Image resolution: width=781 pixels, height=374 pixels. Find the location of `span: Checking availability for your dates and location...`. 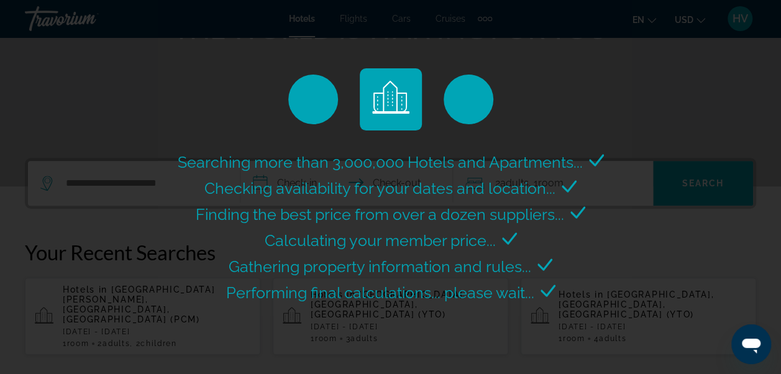

span: Checking availability for your dates and location... is located at coordinates (380, 188).